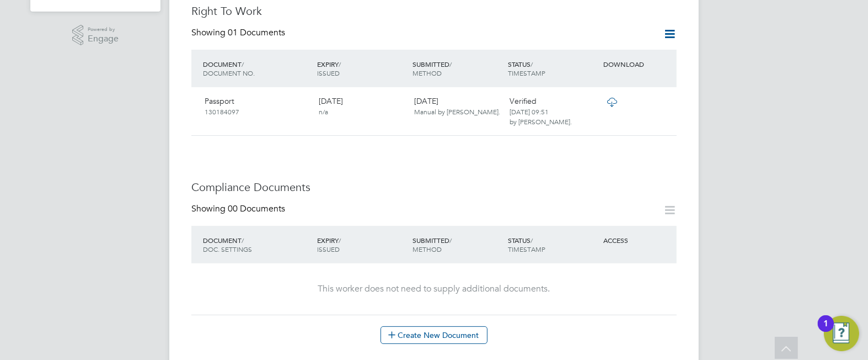 The width and height of the screenshot is (868, 360). Describe the element at coordinates (523, 101) in the screenshot. I see `span: Verified` at that location.